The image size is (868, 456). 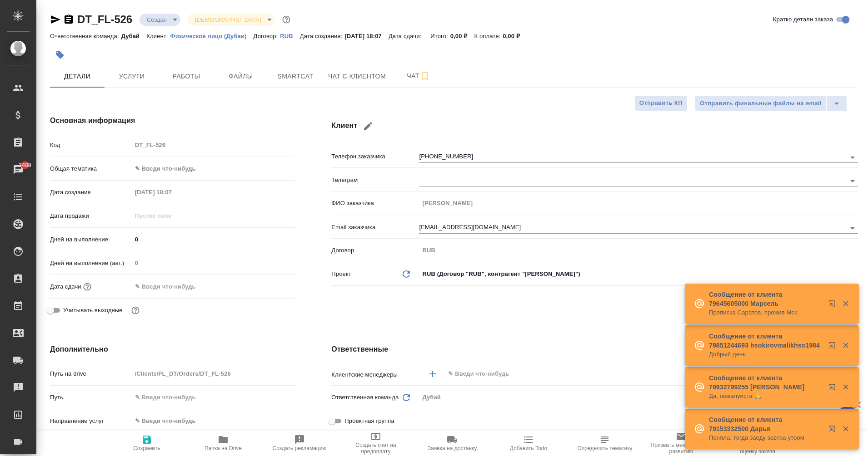 What do you see at coordinates (296, 76) in the screenshot?
I see `span: Smartcat` at bounding box center [296, 76].